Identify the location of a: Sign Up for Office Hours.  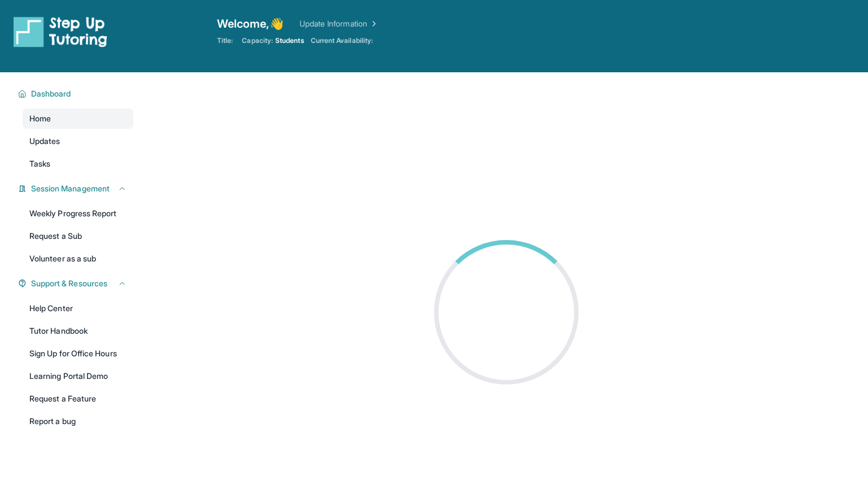
(78, 353).